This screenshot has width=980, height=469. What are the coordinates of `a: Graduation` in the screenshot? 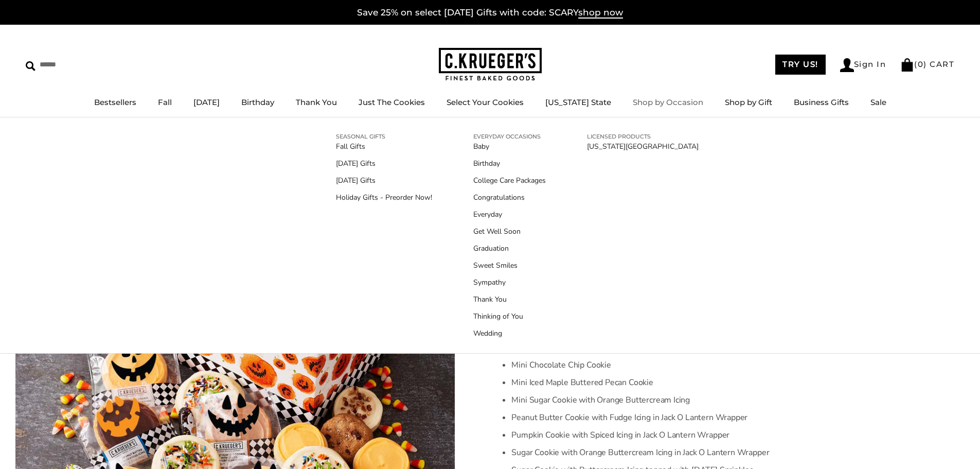 It's located at (509, 248).